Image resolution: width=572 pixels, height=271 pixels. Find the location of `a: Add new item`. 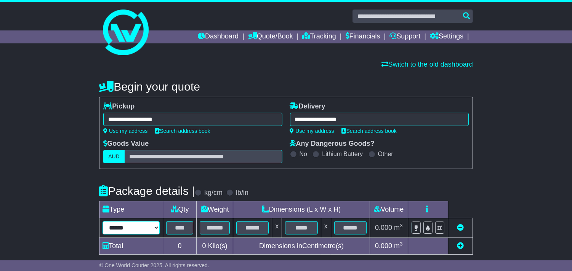

a: Add new item is located at coordinates (461, 246).